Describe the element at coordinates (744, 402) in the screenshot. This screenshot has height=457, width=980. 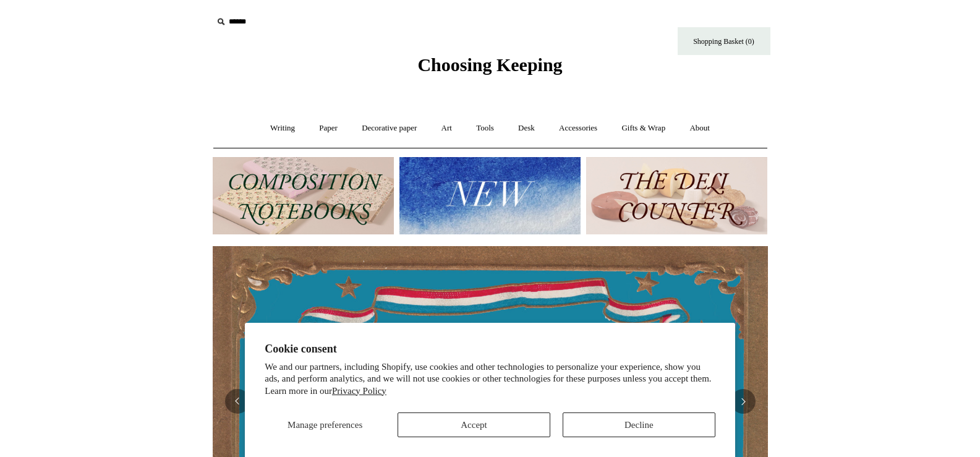
I see `button: Next` at that location.